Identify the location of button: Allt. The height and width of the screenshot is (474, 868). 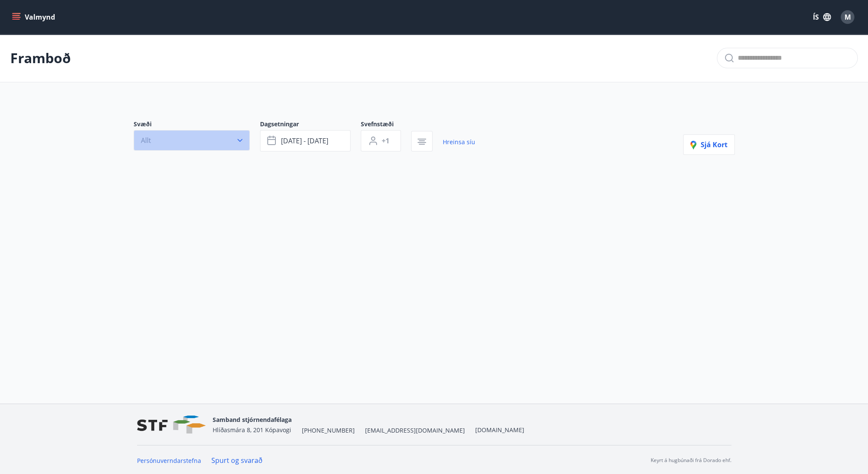
(192, 140).